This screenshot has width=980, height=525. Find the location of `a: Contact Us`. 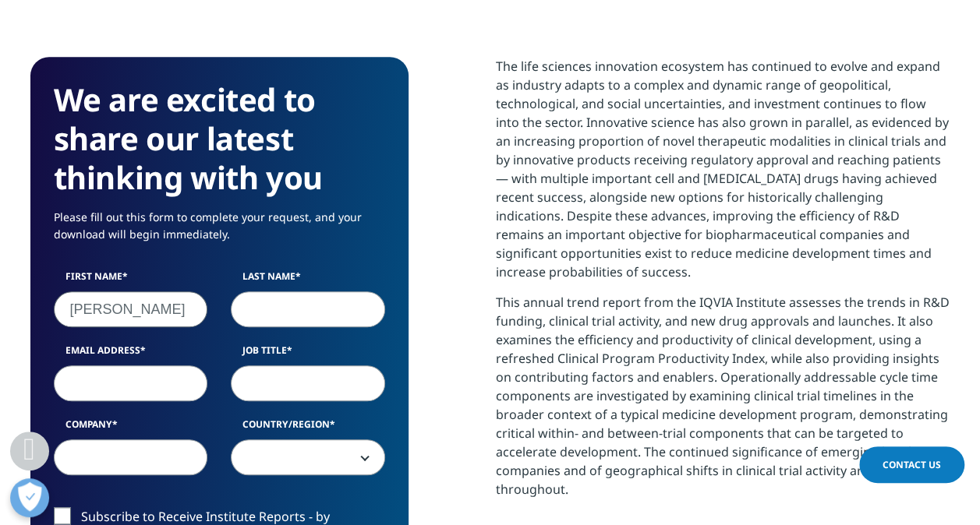

a: Contact Us is located at coordinates (912, 464).